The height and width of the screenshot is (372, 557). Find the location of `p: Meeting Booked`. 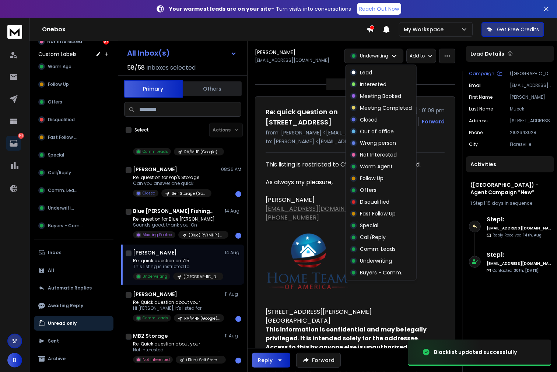

p: Meeting Booked is located at coordinates (157, 235).